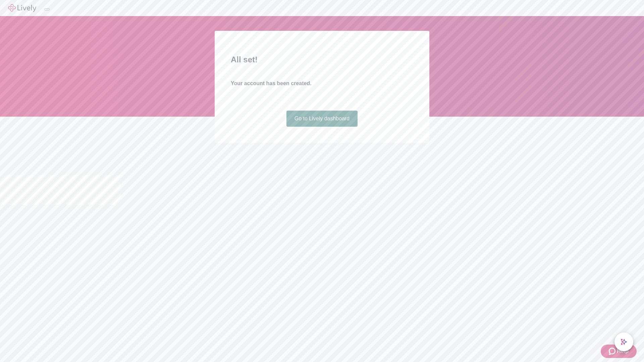 This screenshot has width=644, height=362. Describe the element at coordinates (322, 60) in the screenshot. I see `h2: All set!` at that location.